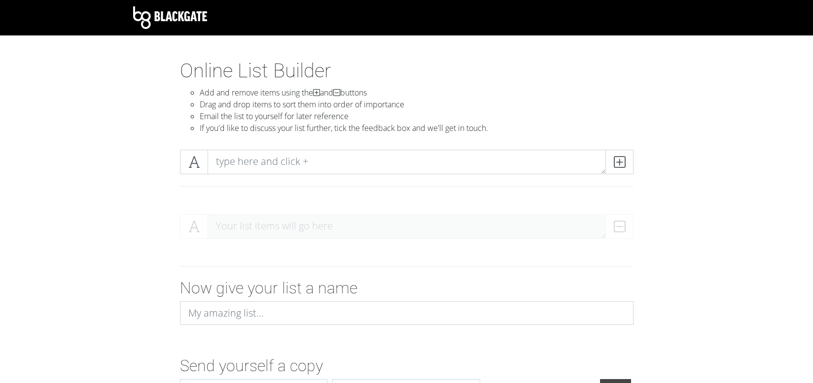 This screenshot has width=813, height=383. Describe the element at coordinates (416, 104) in the screenshot. I see `li: Drag and drop items to sort them into order of importance` at that location.